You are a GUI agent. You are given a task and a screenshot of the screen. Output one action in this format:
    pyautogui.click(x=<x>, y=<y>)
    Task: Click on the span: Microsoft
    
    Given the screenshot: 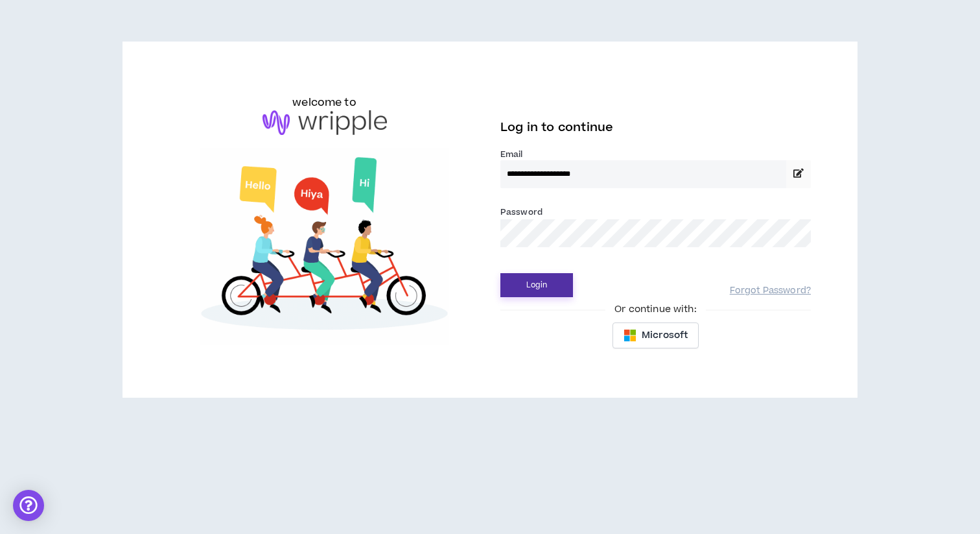 What is the action you would take?
    pyautogui.click(x=664, y=336)
    